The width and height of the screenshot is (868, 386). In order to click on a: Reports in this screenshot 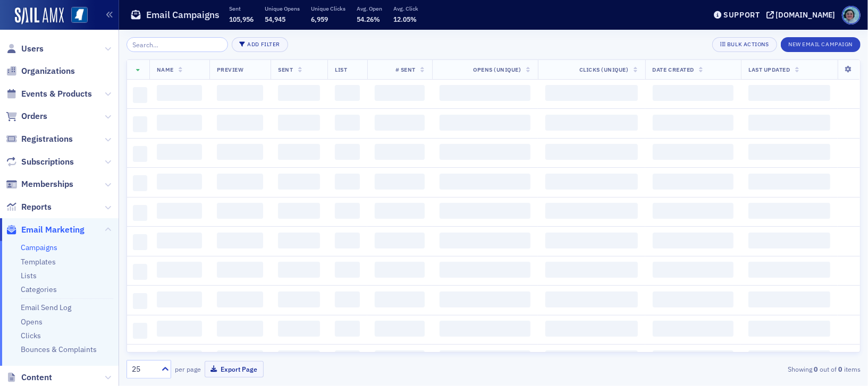, I will do `click(29, 207)`.